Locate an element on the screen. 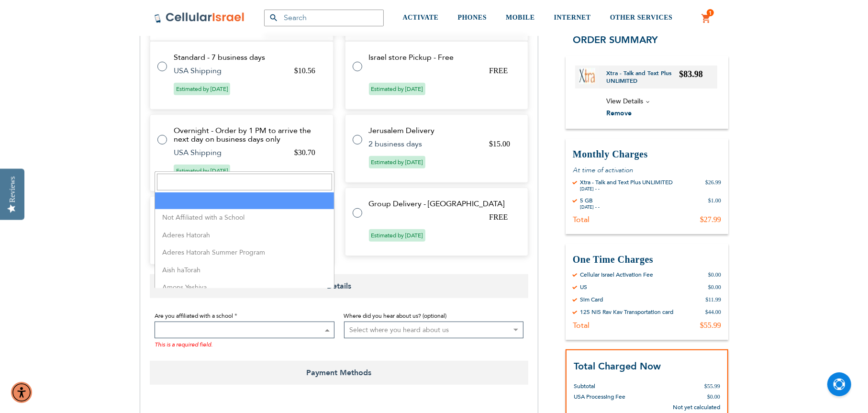 Image resolution: width=868 pixels, height=413 pixels. td: Jerusalem Delivery is located at coordinates (442, 131).